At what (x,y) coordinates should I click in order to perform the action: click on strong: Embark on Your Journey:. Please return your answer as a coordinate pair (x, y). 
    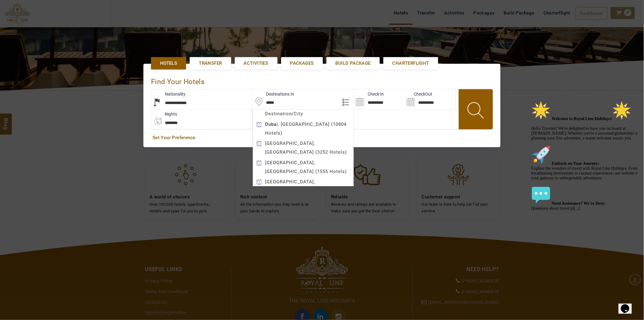
    Looking at the image, I should click on (47, 65).